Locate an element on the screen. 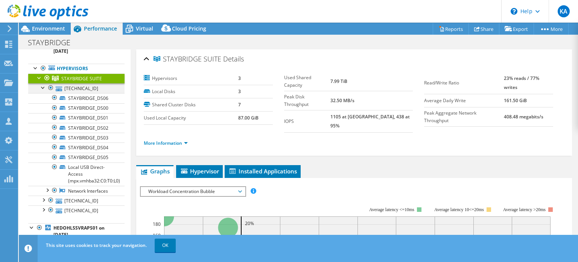 The width and height of the screenshot is (578, 262). b: 7.99 TiB is located at coordinates (339, 81).